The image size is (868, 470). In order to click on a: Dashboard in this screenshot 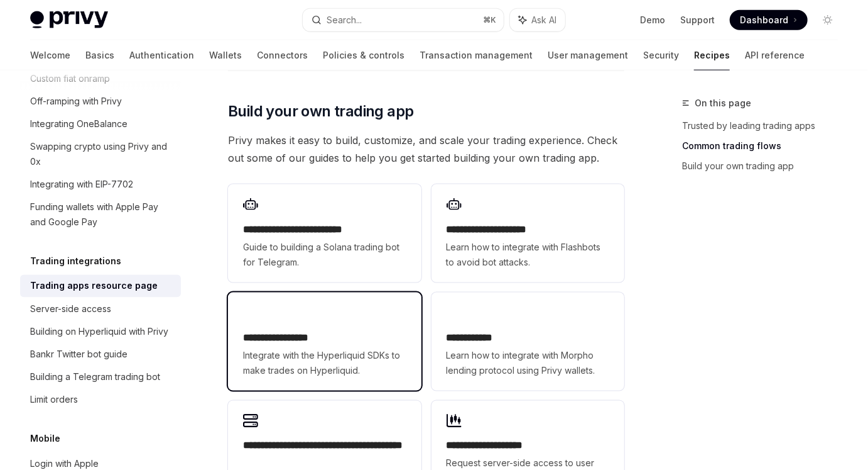, I will do `click(769, 20)`.